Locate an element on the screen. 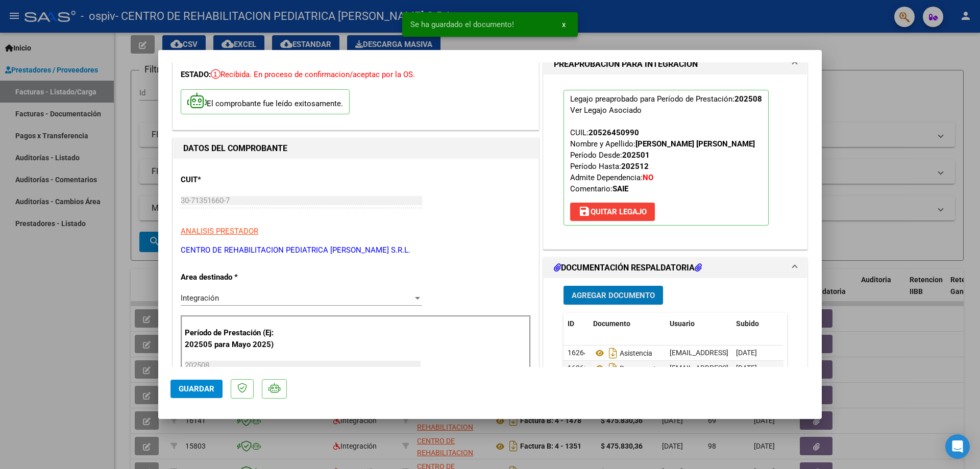  strong: 202508 is located at coordinates (748, 99).